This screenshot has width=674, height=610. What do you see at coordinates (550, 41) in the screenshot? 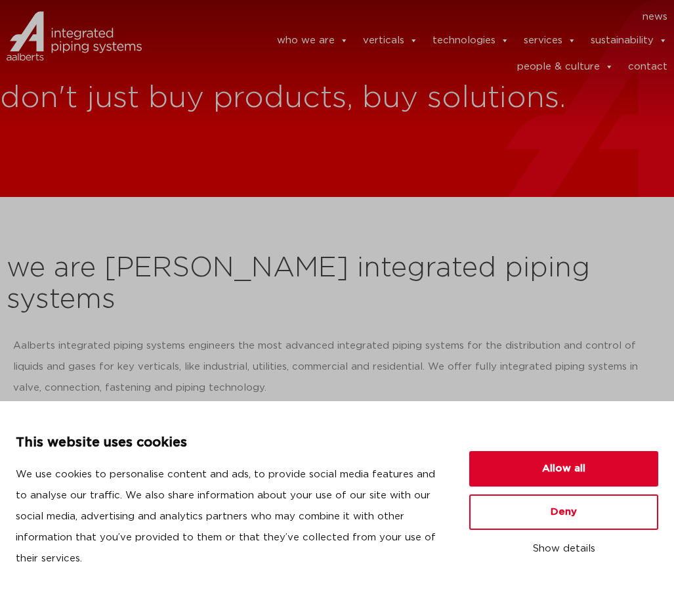
I see `a: services` at bounding box center [550, 41].